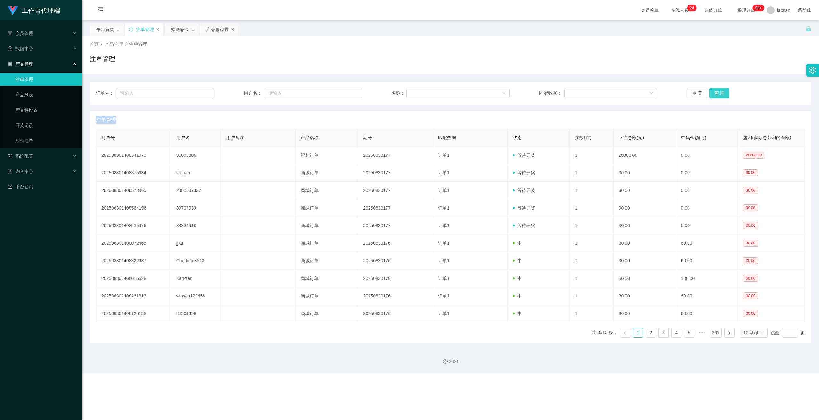 The height and width of the screenshot is (420, 819). I want to click on i: 图标: unlock, so click(808, 29).